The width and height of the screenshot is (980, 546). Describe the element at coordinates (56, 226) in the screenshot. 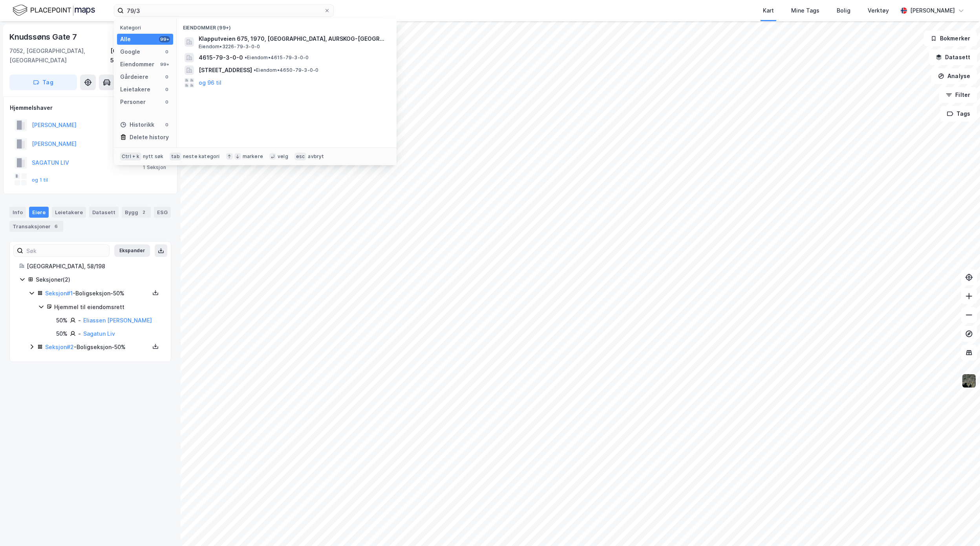

I see `div: 6` at that location.